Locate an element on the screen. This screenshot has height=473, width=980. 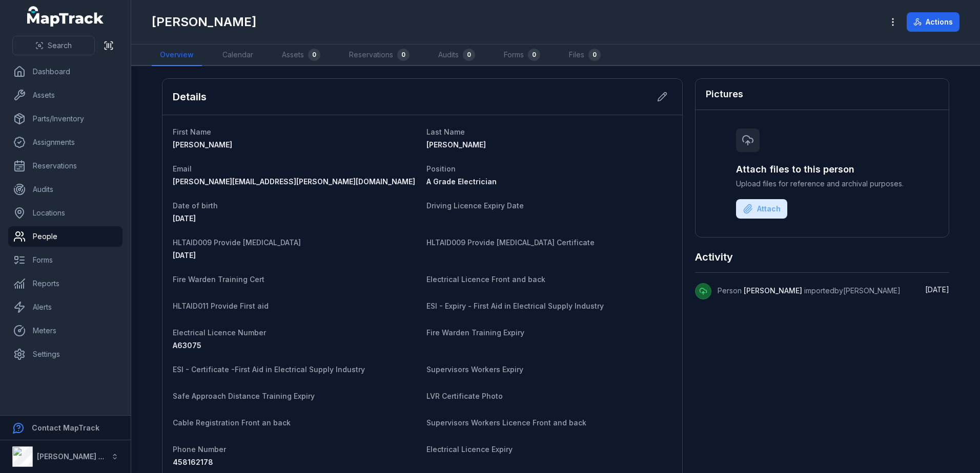
a: Parts/Inventory is located at coordinates (65, 119).